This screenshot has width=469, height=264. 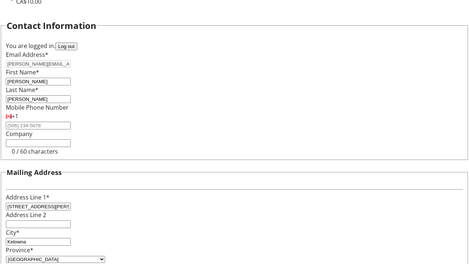 I want to click on label: Email Address*, so click(x=27, y=55).